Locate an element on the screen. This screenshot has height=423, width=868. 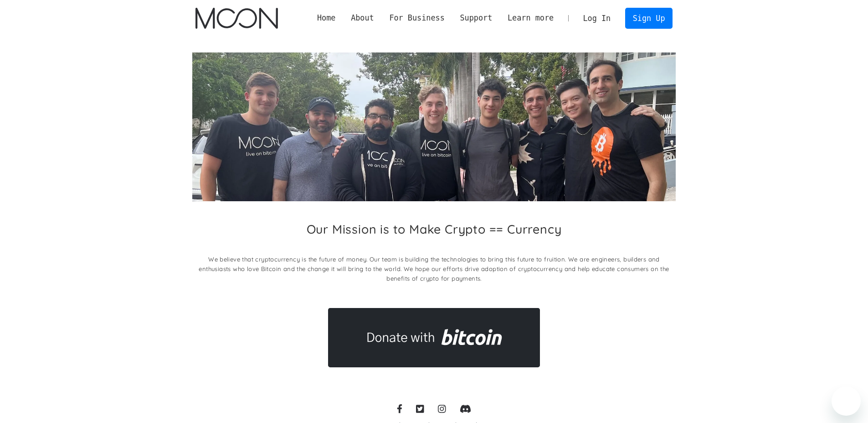
p: We believe that cryptocurrency is the future of money. Our team is building the technologies to b... is located at coordinates (434, 268).